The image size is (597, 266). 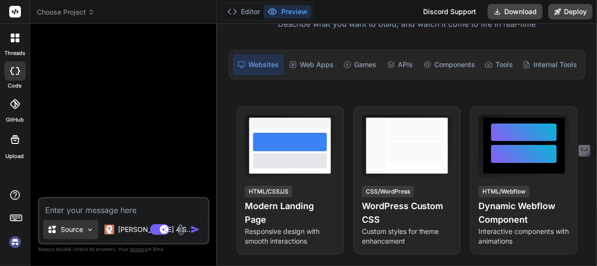 I want to click on div: Tools, so click(x=499, y=65).